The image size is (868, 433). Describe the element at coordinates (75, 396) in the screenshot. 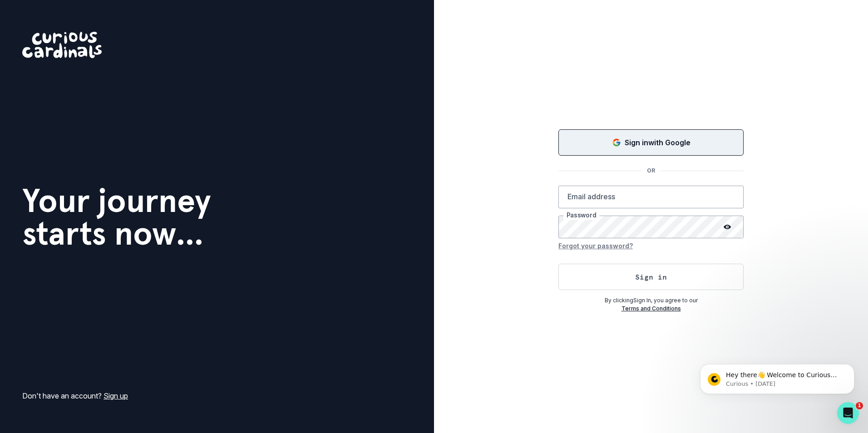

I see `p: Don't have an account?` at that location.